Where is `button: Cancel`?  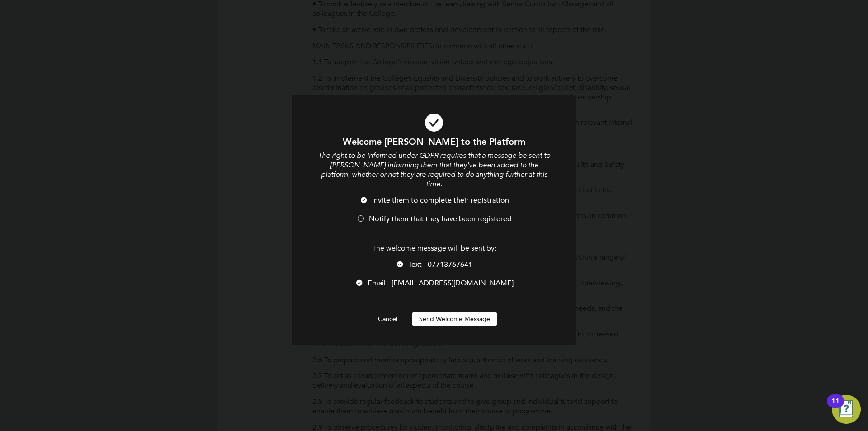
button: Cancel is located at coordinates (387, 319).